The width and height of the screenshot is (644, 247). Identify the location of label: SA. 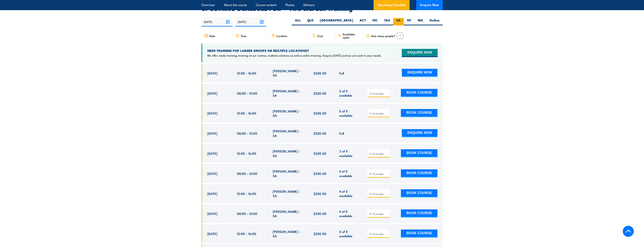
(398, 21).